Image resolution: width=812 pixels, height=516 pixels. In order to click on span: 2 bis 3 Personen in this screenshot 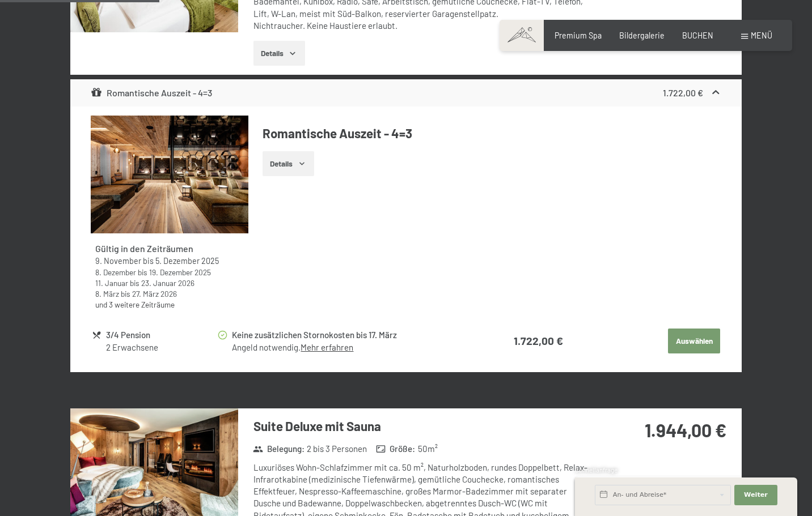, I will do `click(337, 449)`.